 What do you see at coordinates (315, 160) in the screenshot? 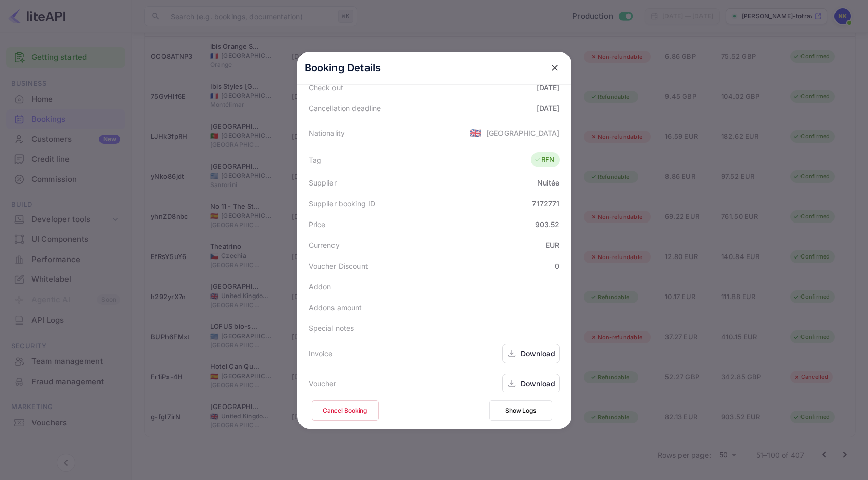
I see `div: Tag` at bounding box center [315, 160].